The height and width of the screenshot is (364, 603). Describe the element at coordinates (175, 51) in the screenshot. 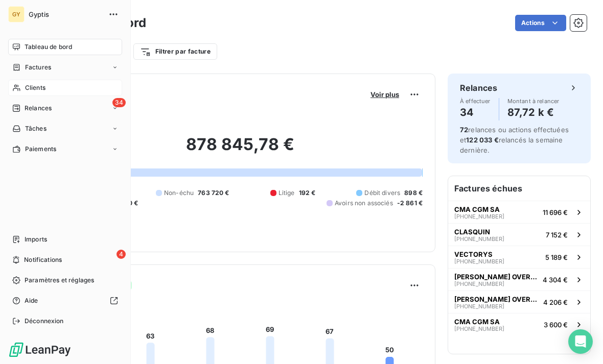

I see `button: Filtrer par facture` at that location.